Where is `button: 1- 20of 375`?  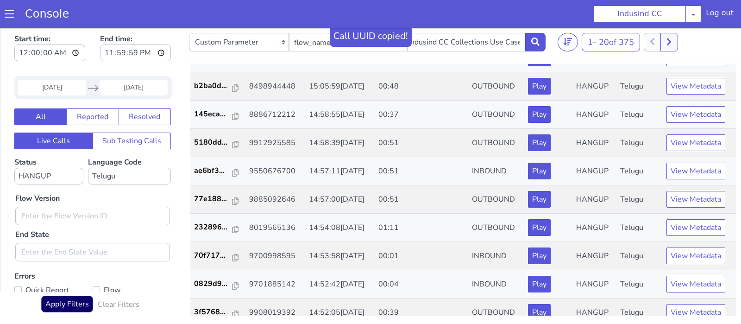 button: 1- 20of 375 is located at coordinates (611, 17).